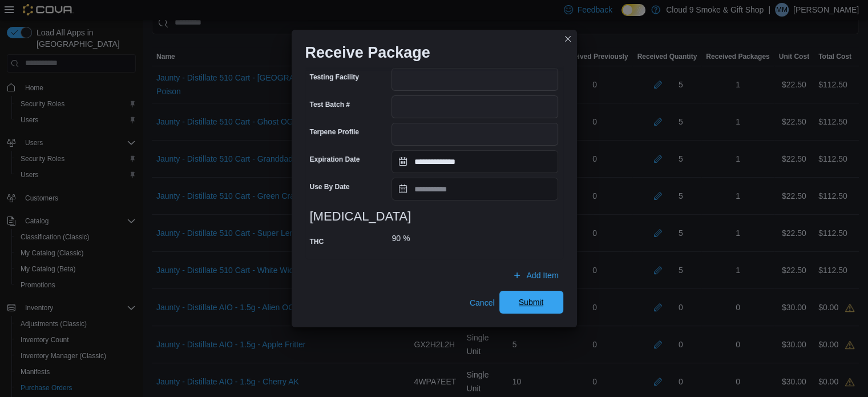 This screenshot has height=397, width=868. I want to click on label: Testing Facility, so click(335, 77).